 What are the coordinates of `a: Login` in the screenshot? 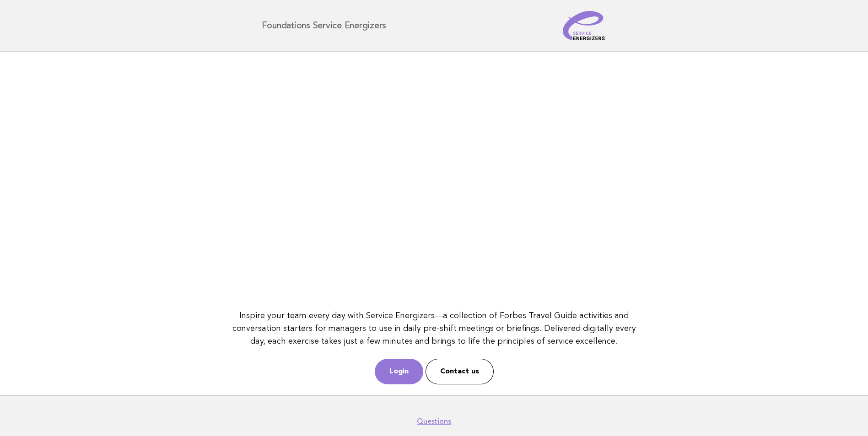 It's located at (399, 372).